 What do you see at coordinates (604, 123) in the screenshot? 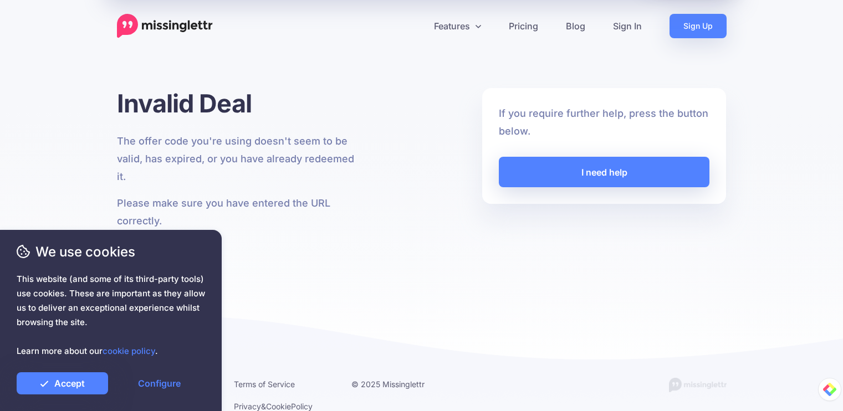
I see `p: If you require further help, press the button below.` at bounding box center [604, 123].